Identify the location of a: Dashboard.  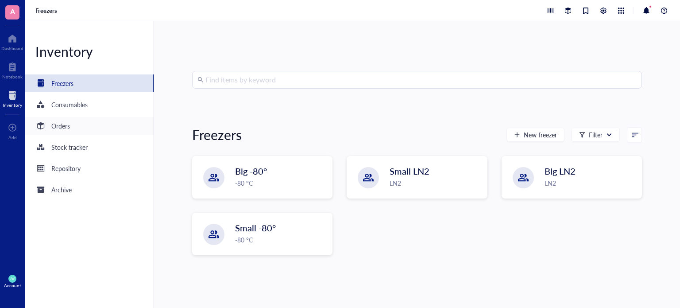
(12, 41).